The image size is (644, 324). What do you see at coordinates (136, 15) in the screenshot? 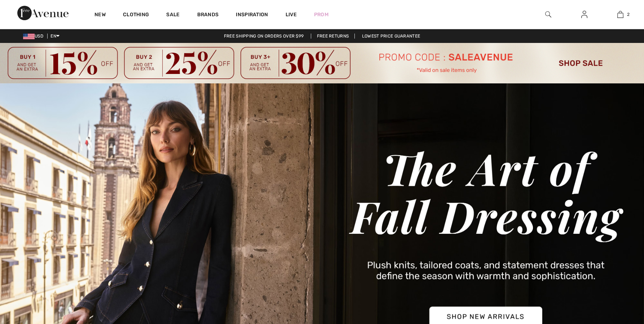
I see `a: Clothing` at bounding box center [136, 15].